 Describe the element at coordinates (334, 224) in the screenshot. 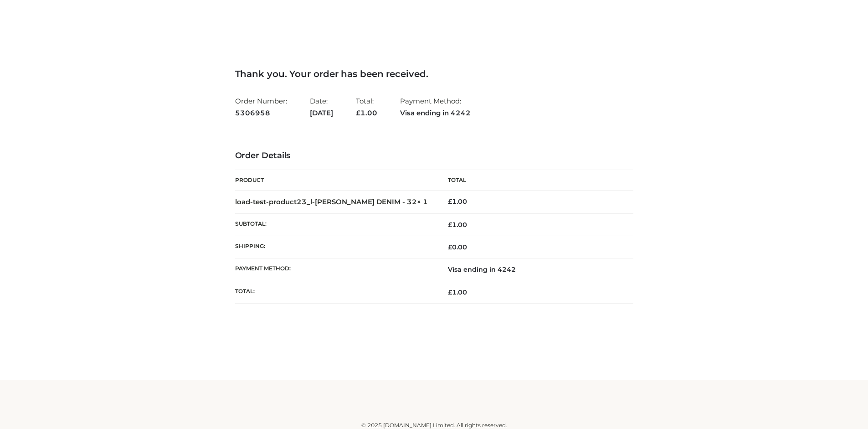

I see `th: Subtotal:` at that location.